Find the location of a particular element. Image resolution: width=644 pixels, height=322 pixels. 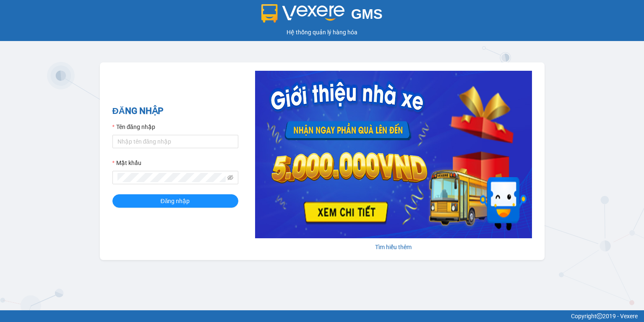

input: Tên đăng nhập is located at coordinates (175, 142).